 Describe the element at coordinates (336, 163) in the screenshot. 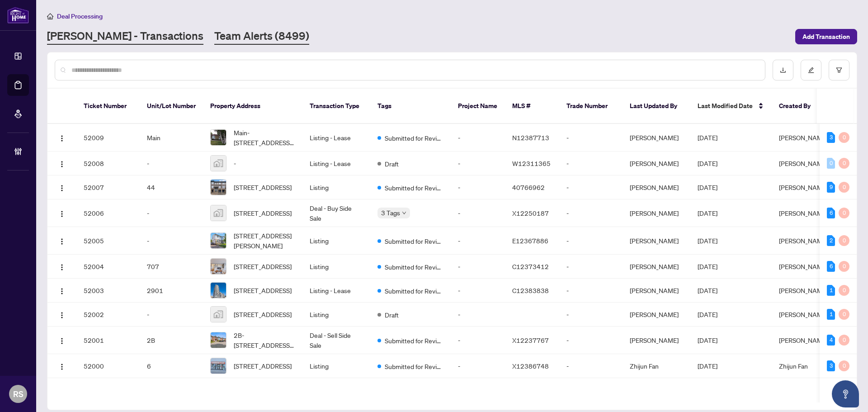

I see `td: Listing - Lease` at that location.